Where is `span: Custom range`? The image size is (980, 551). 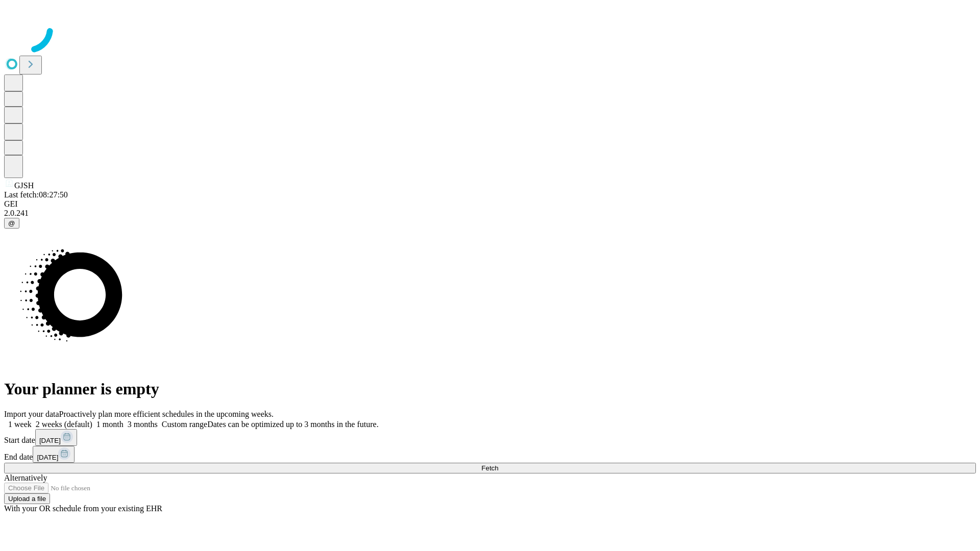 span: Custom range is located at coordinates (184, 424).